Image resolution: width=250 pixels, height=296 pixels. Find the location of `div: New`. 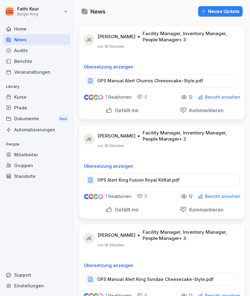

div: New is located at coordinates (63, 119).